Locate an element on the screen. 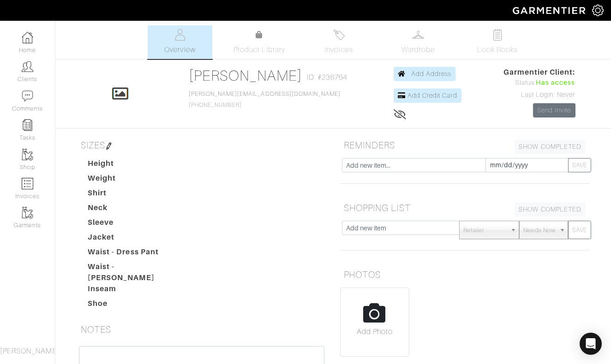 This screenshot has height=364, width=611. img: garmentier-logo-header-white-b43fb05a5012e4ada735d5af1a66efaba907eab6374d6393d1fbf88cb4ef424d.png is located at coordinates (550, 10).